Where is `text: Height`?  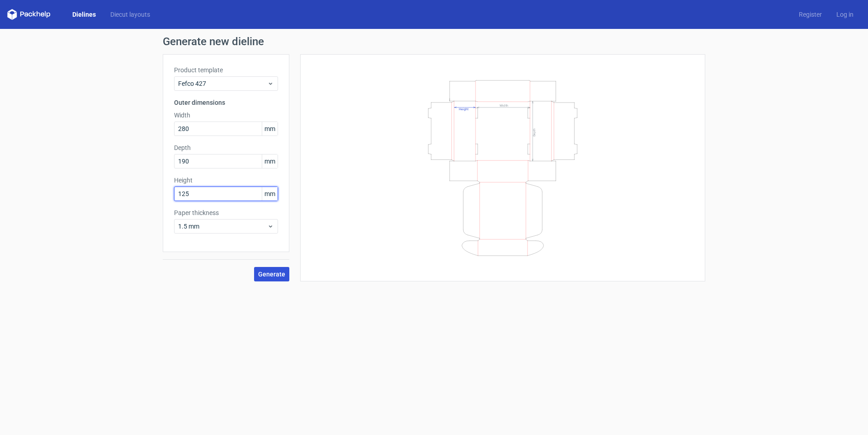
text: Height is located at coordinates (463, 109).